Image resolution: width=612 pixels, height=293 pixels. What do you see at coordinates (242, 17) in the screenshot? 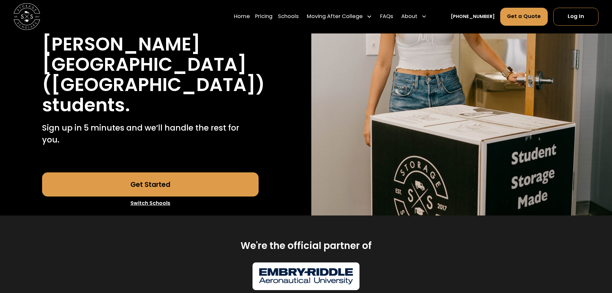
I see `a: Home` at bounding box center [242, 17].